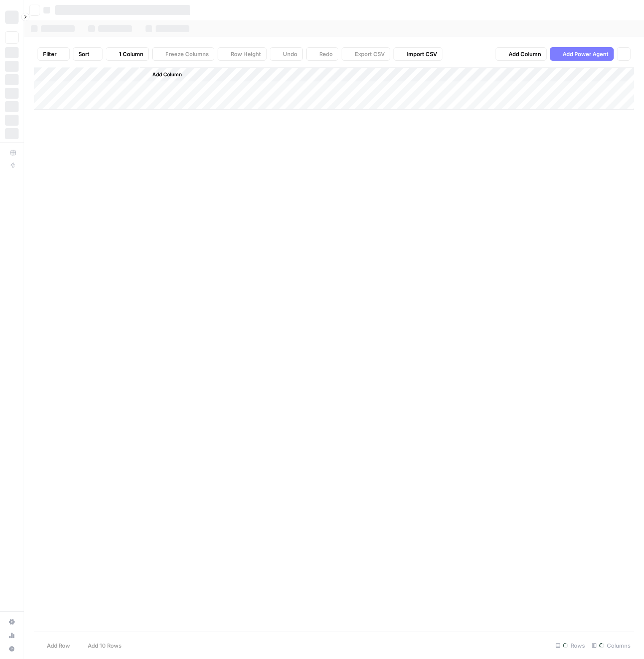 The width and height of the screenshot is (644, 659). I want to click on span: Filter, so click(50, 54).